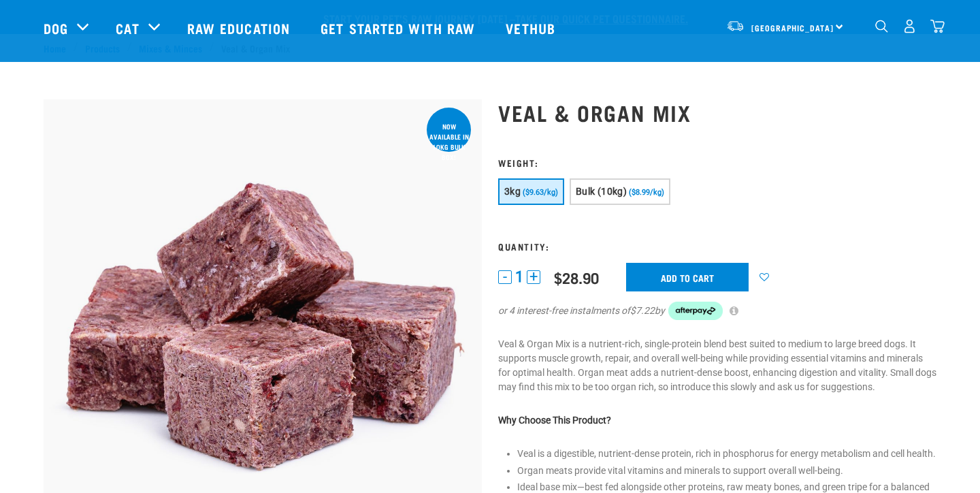  Describe the element at coordinates (727, 471) in the screenshot. I see `li: Organ meats provide vital vitamins and minerals to support overall well-being.` at that location.